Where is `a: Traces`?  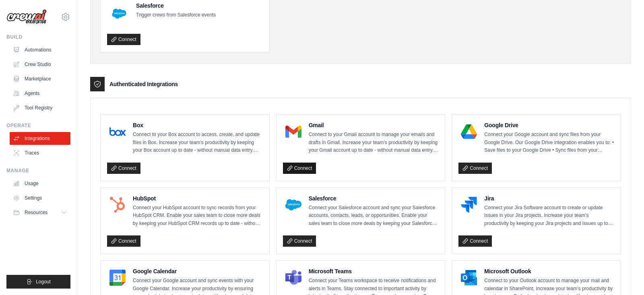
a: Traces is located at coordinates (39, 153).